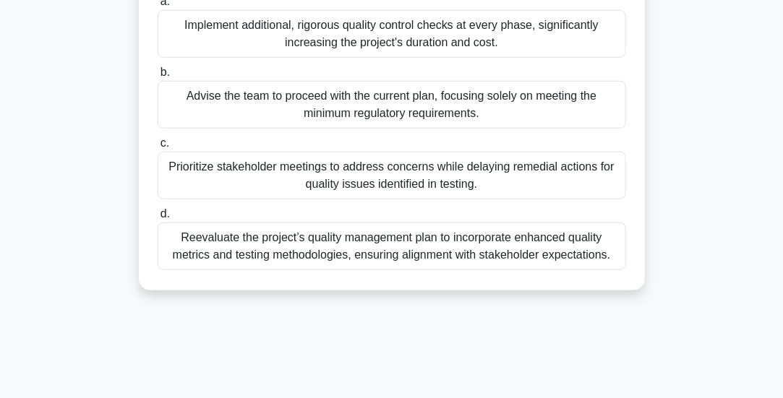  Describe the element at coordinates (392, 34) in the screenshot. I see `div: Implement additional, rigorous quality control checks at every phase, significantly increasing th...` at that location.